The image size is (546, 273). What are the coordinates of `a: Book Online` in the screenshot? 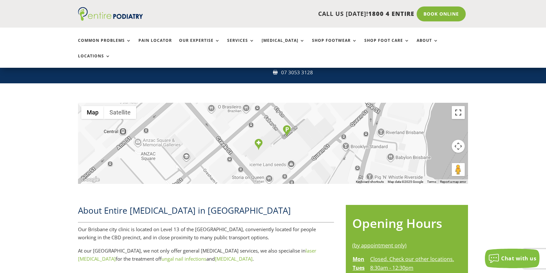 It's located at (441, 14).